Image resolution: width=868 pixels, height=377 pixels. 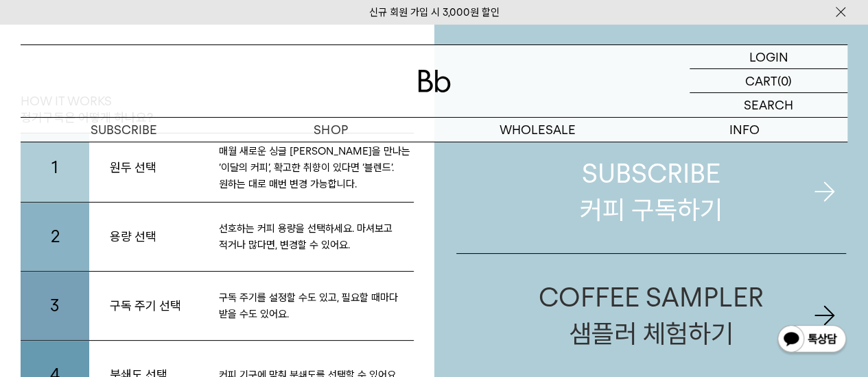 I want to click on p: CART, so click(x=761, y=81).